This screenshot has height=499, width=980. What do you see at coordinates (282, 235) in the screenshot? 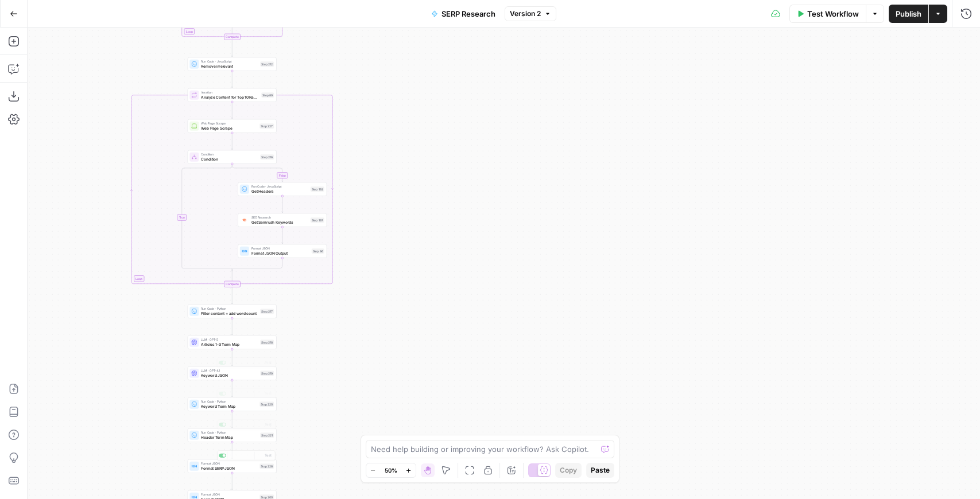
I see `g: Edge from step_197 to step_96` at bounding box center [282, 235].